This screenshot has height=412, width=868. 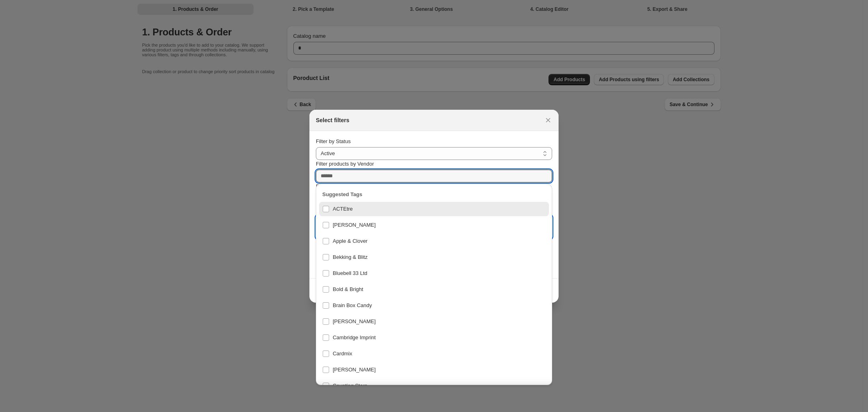 I want to click on li: Cardmix, so click(x=434, y=353).